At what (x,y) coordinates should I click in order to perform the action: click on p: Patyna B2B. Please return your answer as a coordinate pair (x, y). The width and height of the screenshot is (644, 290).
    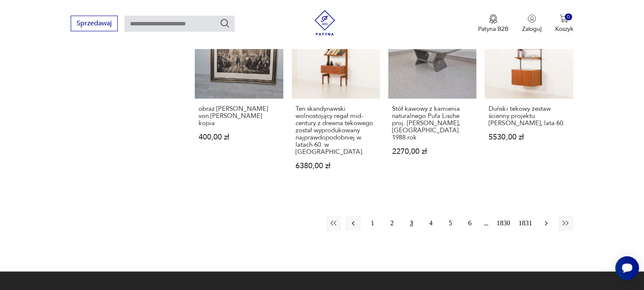
    Looking at the image, I should click on (493, 29).